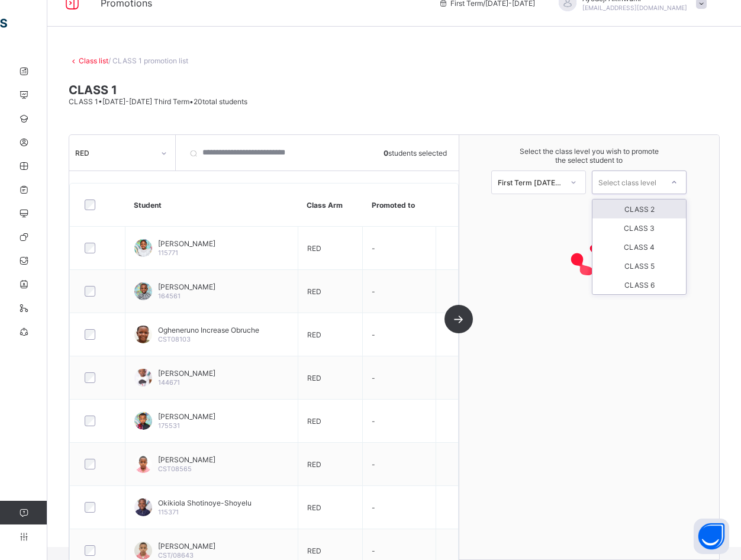  Describe the element at coordinates (639, 266) in the screenshot. I see `div: CLASS 5` at that location.